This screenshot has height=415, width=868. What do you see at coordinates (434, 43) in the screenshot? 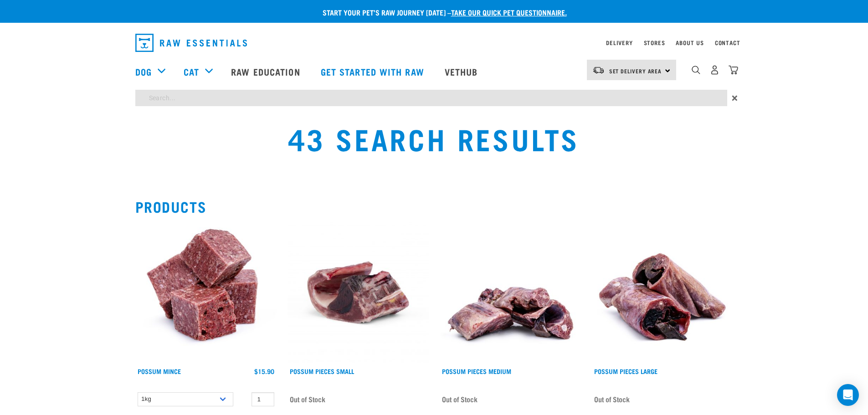
I see `nav: dropdown navigation` at bounding box center [434, 43].